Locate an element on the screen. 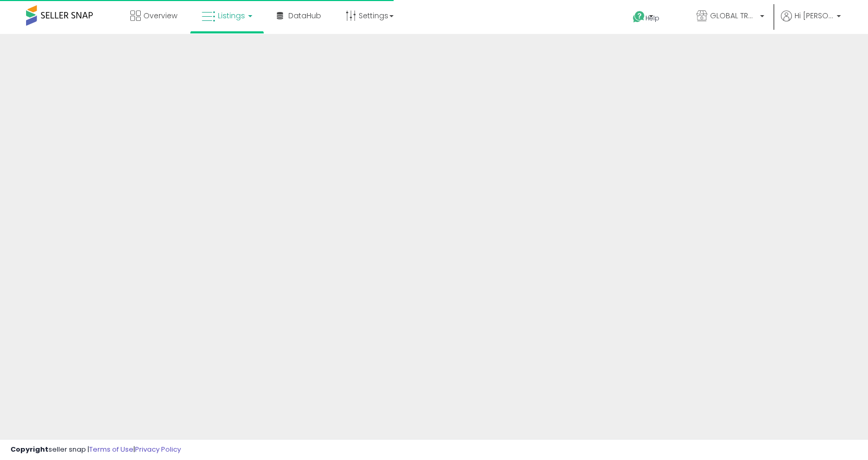 Image resolution: width=868 pixels, height=460 pixels. div: seller snap | | is located at coordinates (96, 449).